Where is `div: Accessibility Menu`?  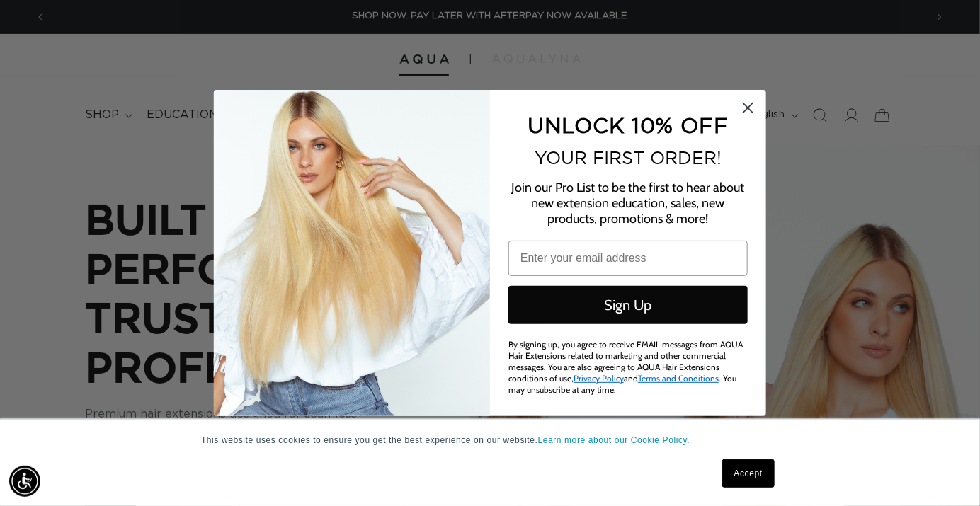
div: Accessibility Menu is located at coordinates (25, 481).